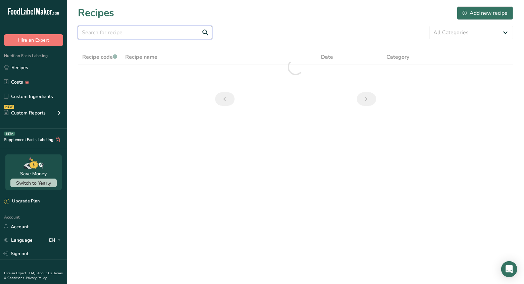 The width and height of the screenshot is (524, 284). I want to click on div: Save Money, so click(34, 174).